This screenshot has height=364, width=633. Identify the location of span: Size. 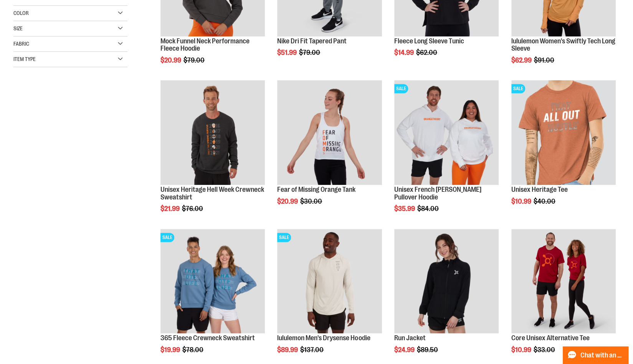
(18, 28).